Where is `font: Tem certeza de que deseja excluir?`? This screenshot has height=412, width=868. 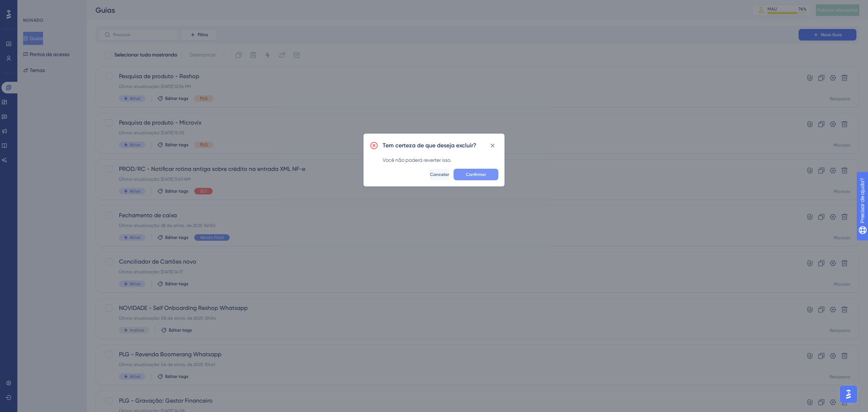 font: Tem certeza de que deseja excluir? is located at coordinates (429, 145).